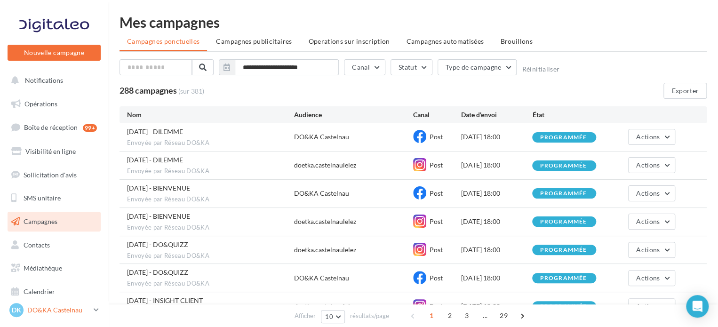 The width and height of the screenshot is (718, 327). I want to click on span: Calendrier, so click(39, 291).